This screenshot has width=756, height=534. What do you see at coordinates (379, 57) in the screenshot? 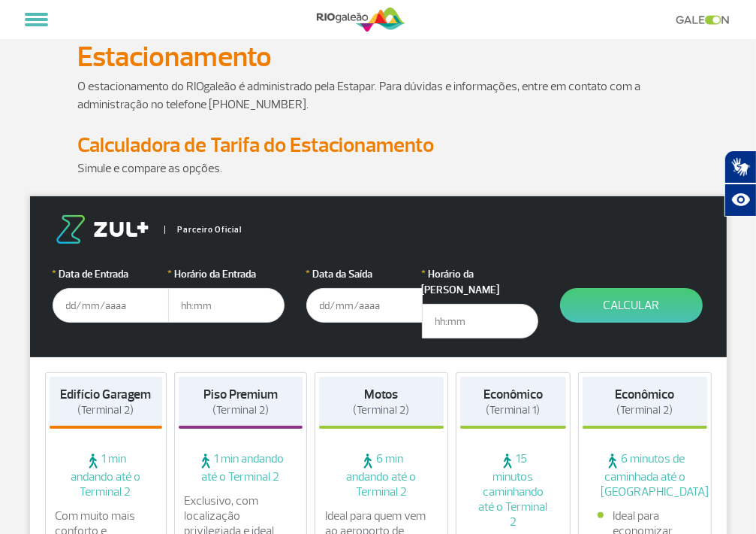
I see `h1: Estacionamento` at bounding box center [379, 57].